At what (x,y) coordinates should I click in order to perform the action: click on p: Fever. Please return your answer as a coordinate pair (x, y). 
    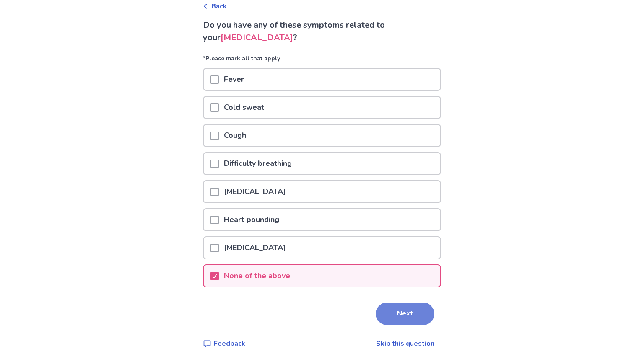
    Looking at the image, I should click on (234, 79).